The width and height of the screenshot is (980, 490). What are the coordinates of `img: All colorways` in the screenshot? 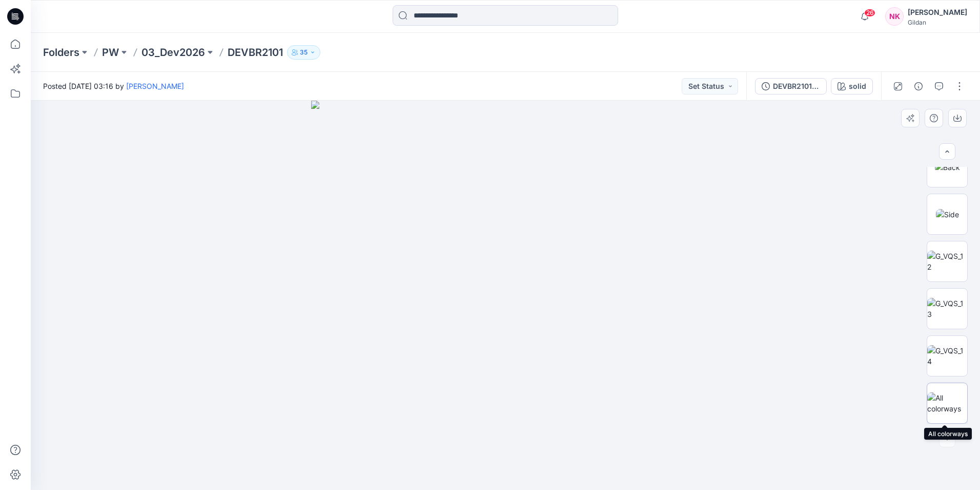 It's located at (947, 403).